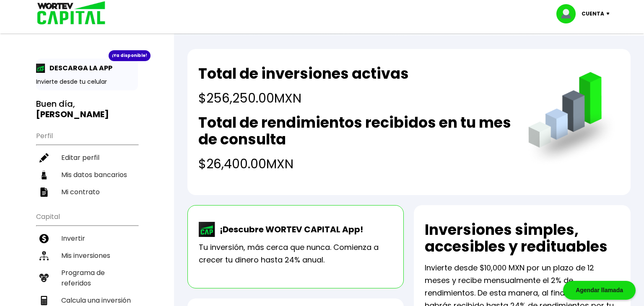 This screenshot has width=644, height=306. Describe the element at coordinates (87, 163) in the screenshot. I see `ul: Perfil` at that location.